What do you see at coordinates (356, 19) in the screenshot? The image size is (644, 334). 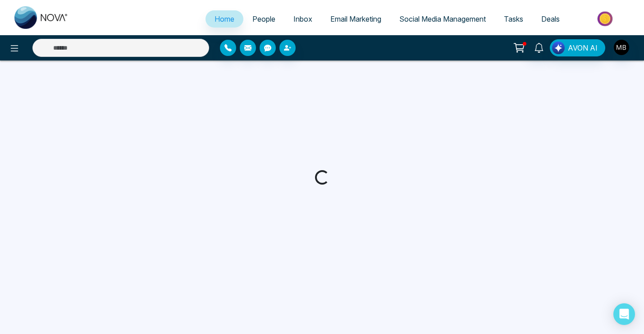 I see `span: Email Marketing` at bounding box center [356, 19].